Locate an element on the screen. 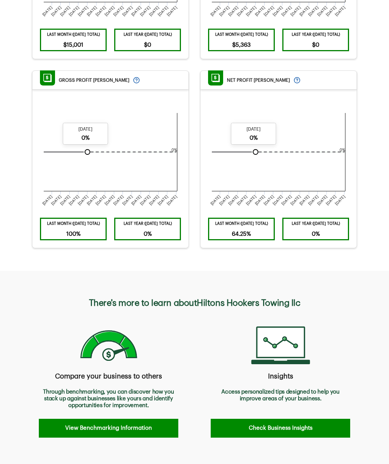 The width and height of the screenshot is (389, 464). span: 64.25% is located at coordinates (241, 234).